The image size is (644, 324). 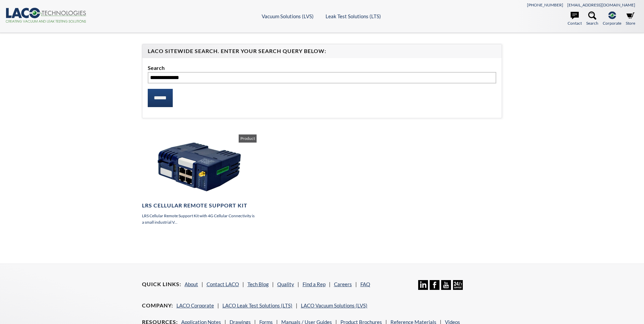 I want to click on span: Corporate, so click(x=612, y=23).